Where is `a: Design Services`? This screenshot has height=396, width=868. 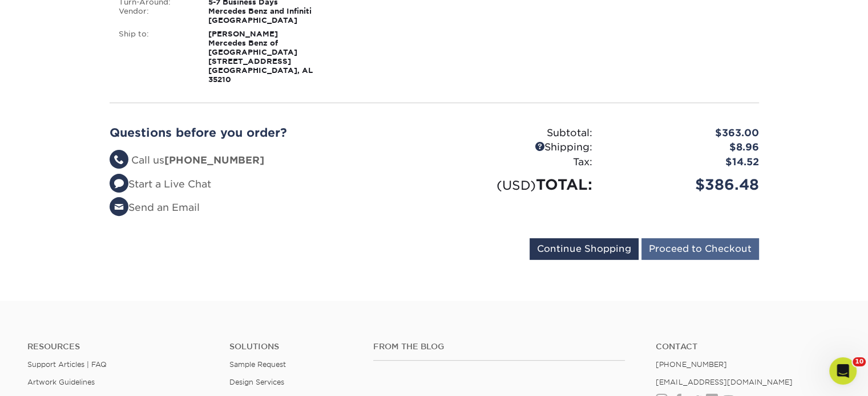
a: Design Services is located at coordinates (257, 382).